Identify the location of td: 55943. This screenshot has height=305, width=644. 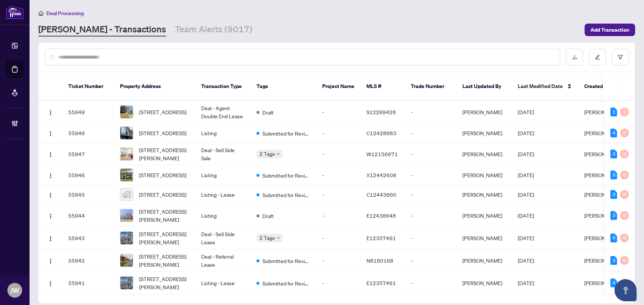
(88, 238).